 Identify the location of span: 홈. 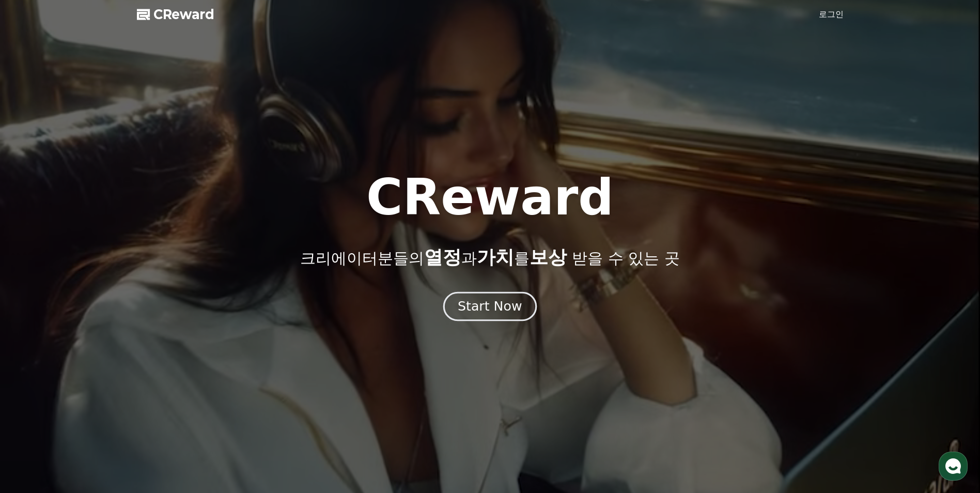
(36, 348).